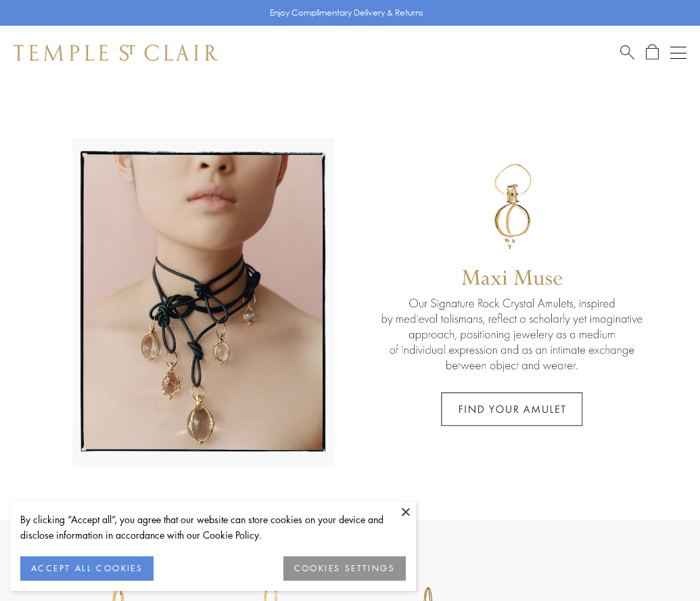  Describe the element at coordinates (345, 568) in the screenshot. I see `button: COOKIES SETTINGS` at that location.